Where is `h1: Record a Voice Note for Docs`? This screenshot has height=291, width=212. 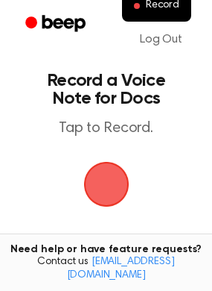
h1: Record a Voice Note for Docs is located at coordinates (106, 89).